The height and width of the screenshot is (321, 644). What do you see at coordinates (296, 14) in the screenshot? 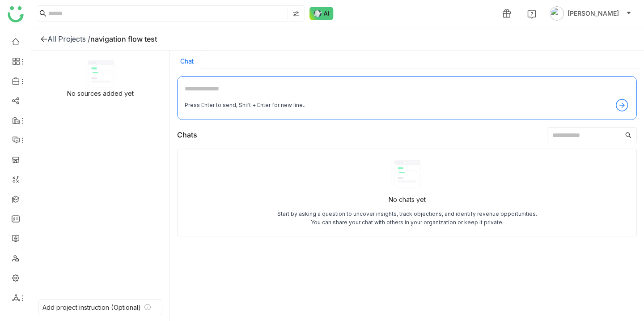
I see `img: search-type.svg` at bounding box center [296, 14].